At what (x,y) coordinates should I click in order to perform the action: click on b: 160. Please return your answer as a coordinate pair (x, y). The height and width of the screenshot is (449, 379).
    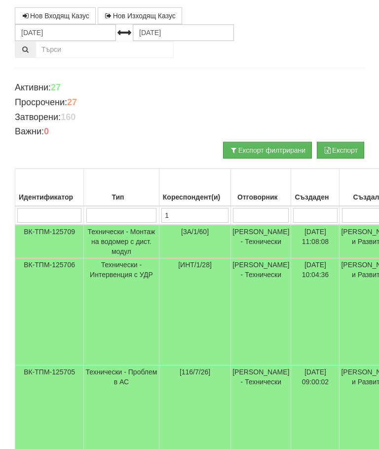
    Looking at the image, I should click on (68, 117).